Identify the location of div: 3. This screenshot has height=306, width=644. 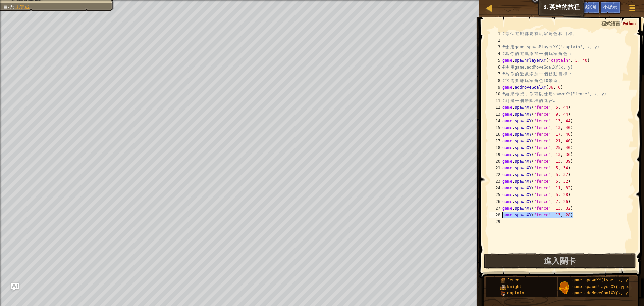
(495, 47).